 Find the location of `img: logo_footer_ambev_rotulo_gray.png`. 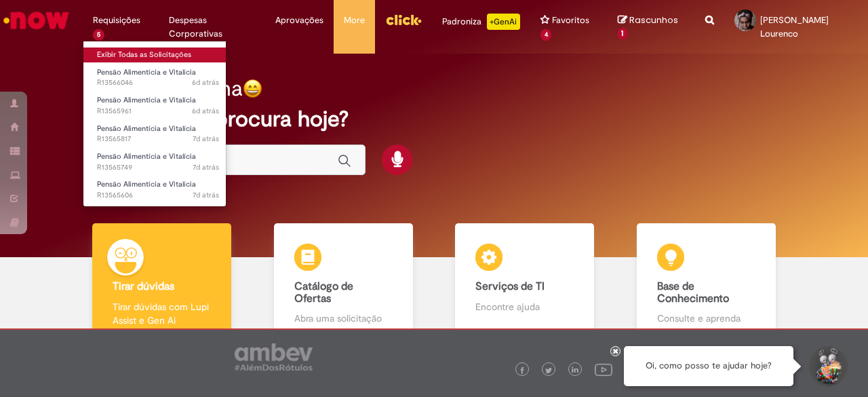

img: logo_footer_ambev_rotulo_gray.png is located at coordinates (273, 357).